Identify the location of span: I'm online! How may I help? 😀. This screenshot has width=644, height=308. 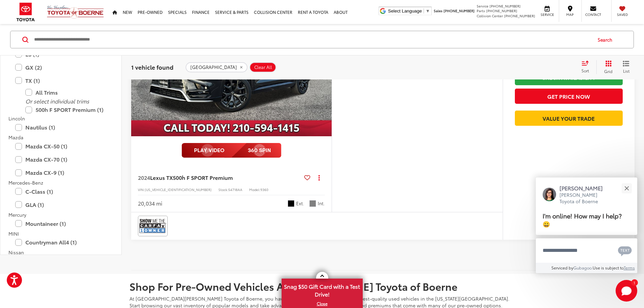
(583, 220).